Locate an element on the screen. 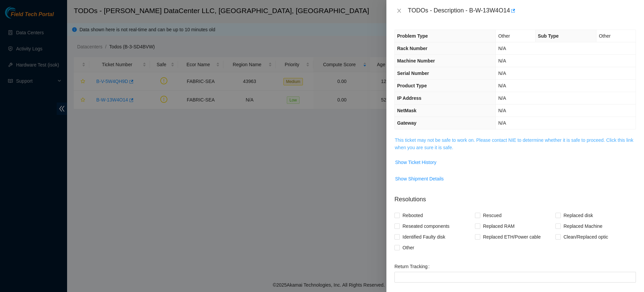 This screenshot has height=292, width=644. span: IP Address is located at coordinates (410, 98).